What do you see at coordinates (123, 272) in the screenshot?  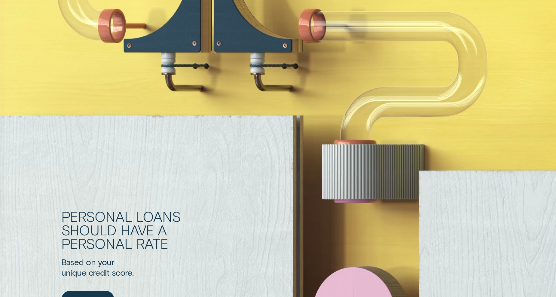 I see `div: score.` at bounding box center [123, 272].